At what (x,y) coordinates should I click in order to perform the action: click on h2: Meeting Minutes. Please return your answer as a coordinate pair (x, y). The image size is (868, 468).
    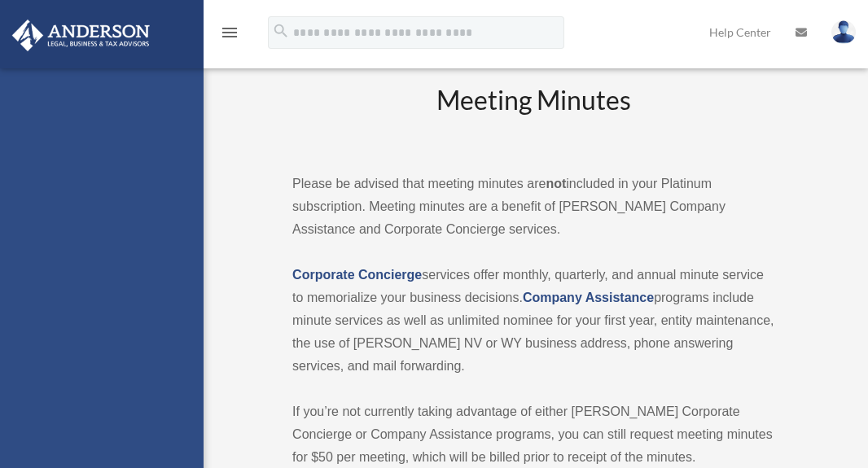
    Looking at the image, I should click on (534, 115).